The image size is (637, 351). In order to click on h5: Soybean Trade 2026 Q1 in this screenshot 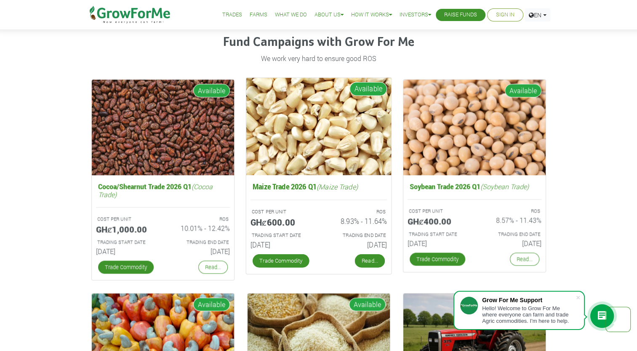, I will do `click(474, 186)`.